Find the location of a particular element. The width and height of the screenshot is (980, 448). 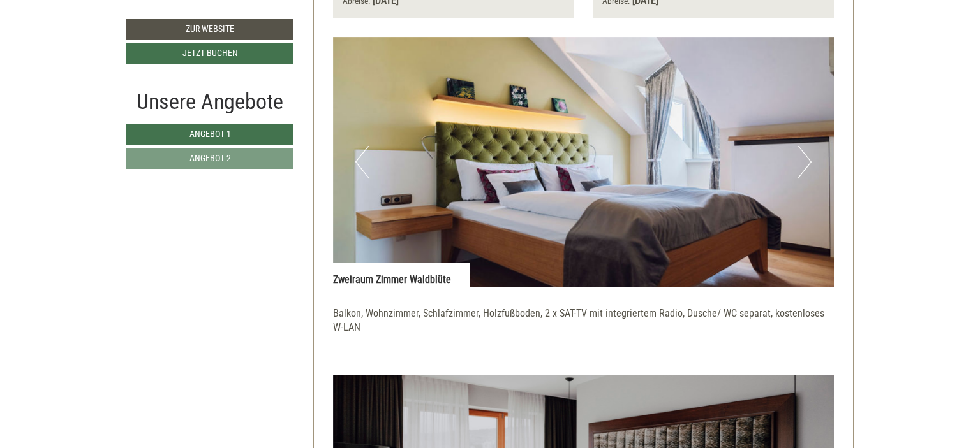

div: Unsere Angebote is located at coordinates (210, 102).